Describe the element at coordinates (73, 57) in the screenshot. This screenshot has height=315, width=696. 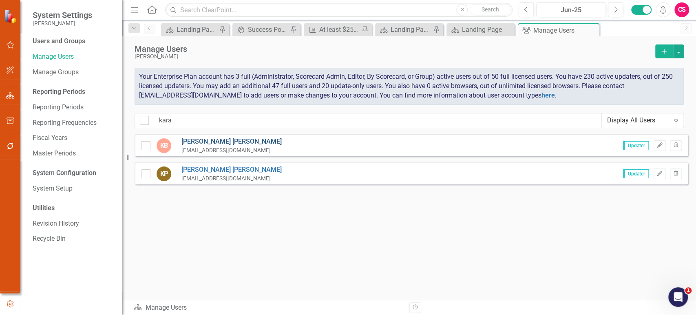
I see `a: Manage Users` at that location.